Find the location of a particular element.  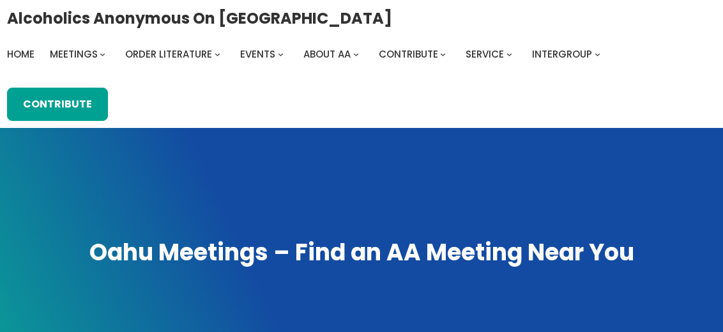

button: Service submenu is located at coordinates (509, 54).